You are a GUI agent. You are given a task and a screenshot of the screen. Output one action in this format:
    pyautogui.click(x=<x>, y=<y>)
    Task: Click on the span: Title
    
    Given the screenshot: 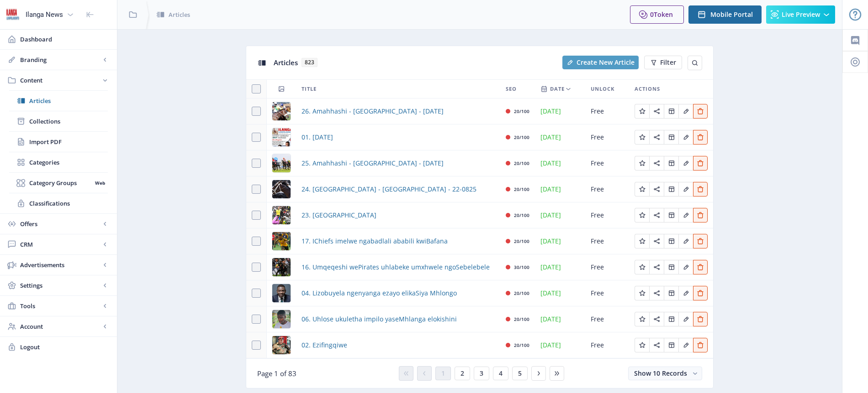 What is the action you would take?
    pyautogui.click(x=309, y=89)
    